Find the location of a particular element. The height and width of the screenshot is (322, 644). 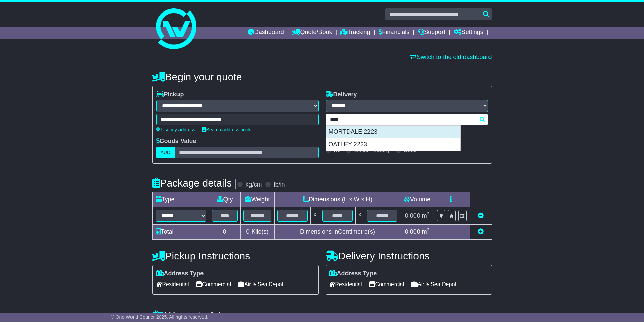

label: AUD is located at coordinates (166, 152).